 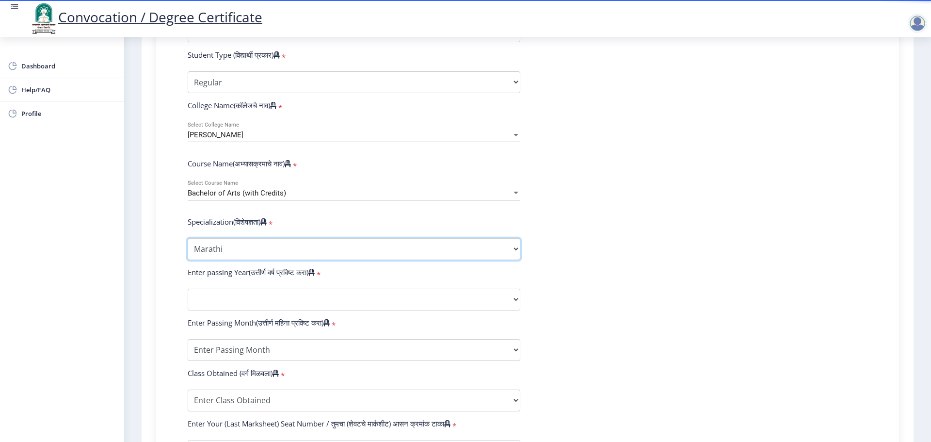 What do you see at coordinates (251, 272) in the screenshot?
I see `label: Enter passing Year(उत्तीर्ण वर्ष प्रविष्ट करा)` at bounding box center [251, 272].